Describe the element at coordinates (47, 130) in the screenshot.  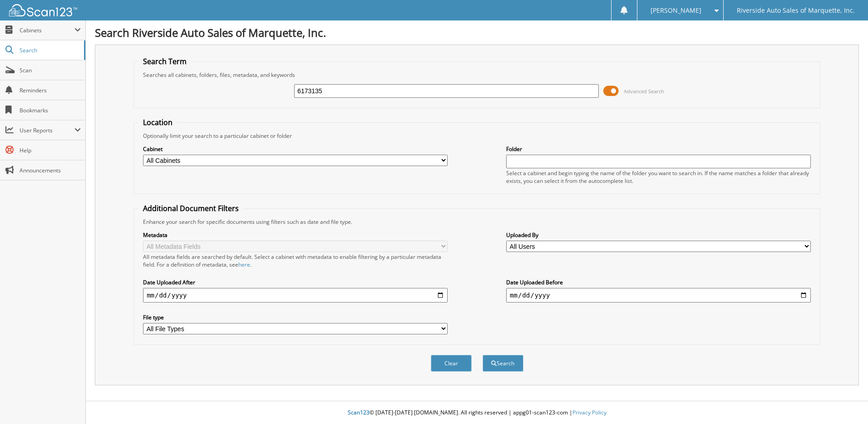
I see `span: User Reports` at that location.